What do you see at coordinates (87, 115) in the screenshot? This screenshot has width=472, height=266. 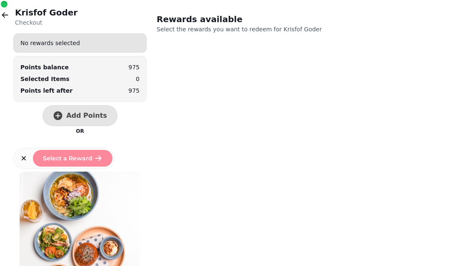 I see `span: Add Points` at bounding box center [87, 115].